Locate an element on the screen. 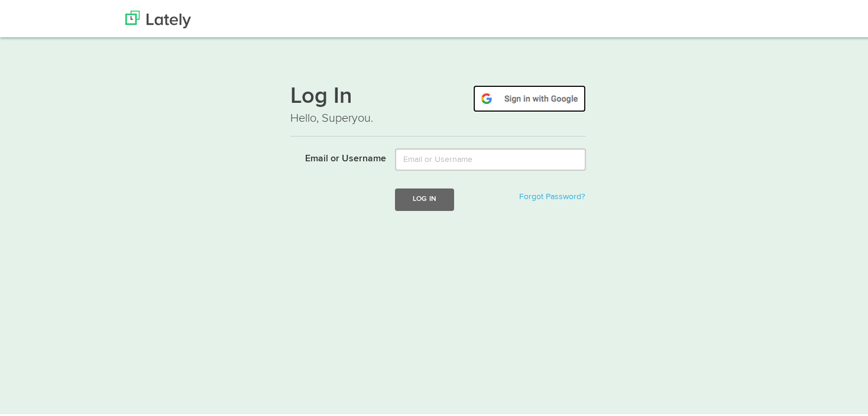 Image resolution: width=868 pixels, height=416 pixels. button: Log In is located at coordinates (425, 197).